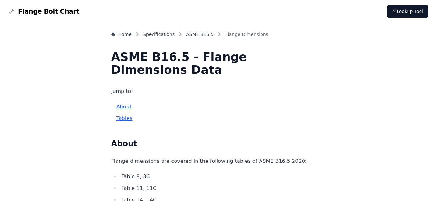 The width and height of the screenshot is (436, 201). I want to click on p: Flange dimensions are covered in the following tables of ASME B16.5 2020:, so click(218, 161).